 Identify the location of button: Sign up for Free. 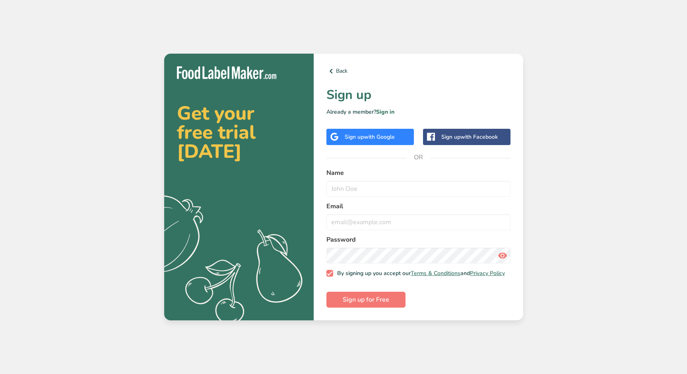
(366, 300).